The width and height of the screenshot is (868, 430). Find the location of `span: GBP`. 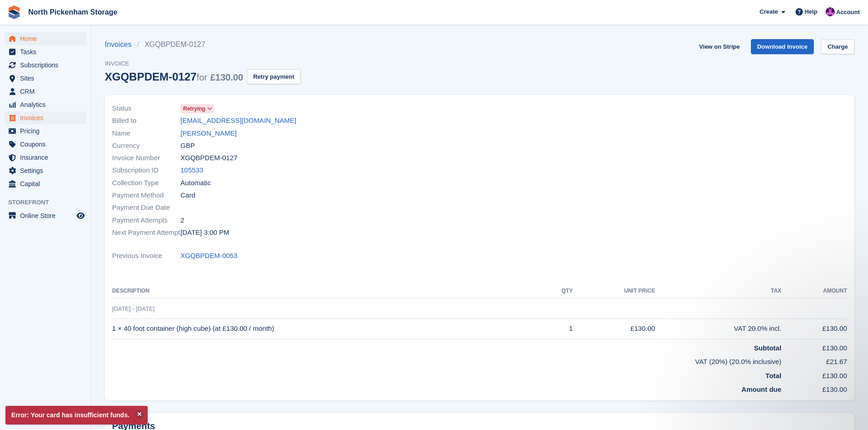

span: GBP is located at coordinates (188, 146).